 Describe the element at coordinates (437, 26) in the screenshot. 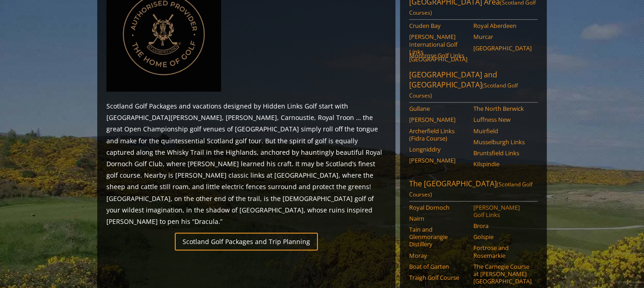

I see `a: Cruden Bay` at that location.